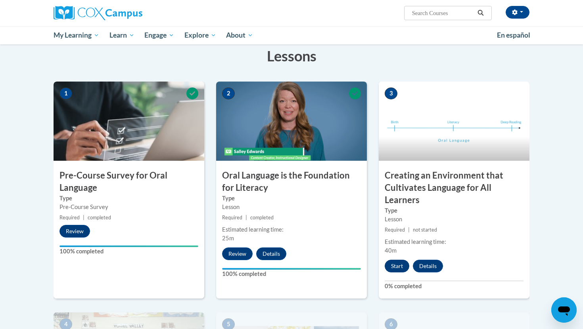 The image size is (583, 329). Describe the element at coordinates (291, 35) in the screenshot. I see `div: Main menu` at that location.